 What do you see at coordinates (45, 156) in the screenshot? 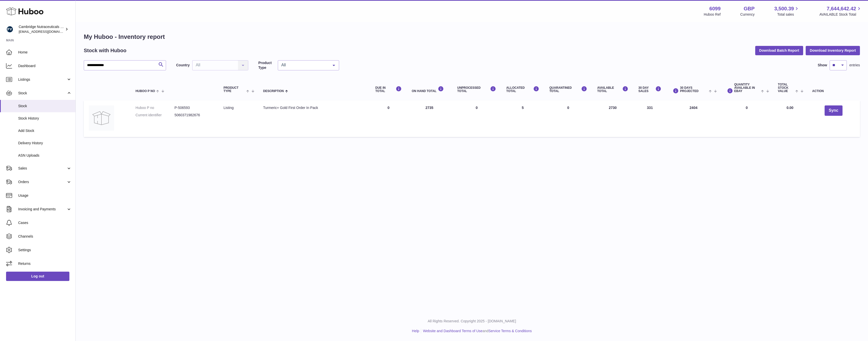
I see `span: ASN Uploads` at bounding box center [45, 156].